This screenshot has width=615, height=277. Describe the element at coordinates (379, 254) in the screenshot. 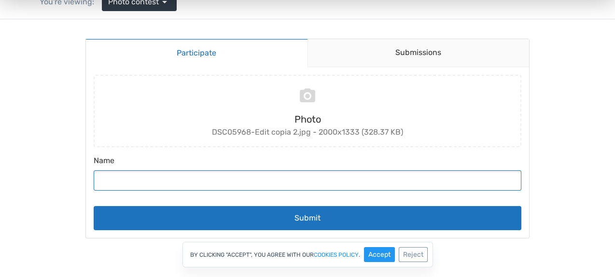

I see `button: Accept` at that location.